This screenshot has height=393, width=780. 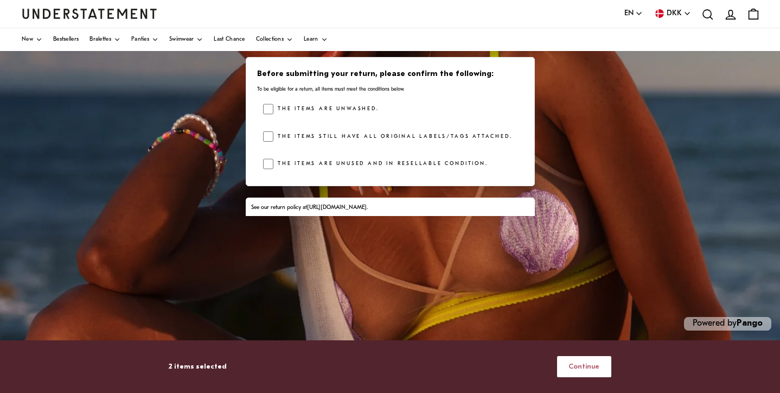 What do you see at coordinates (145, 40) in the screenshot?
I see `a: Panties` at bounding box center [145, 40].